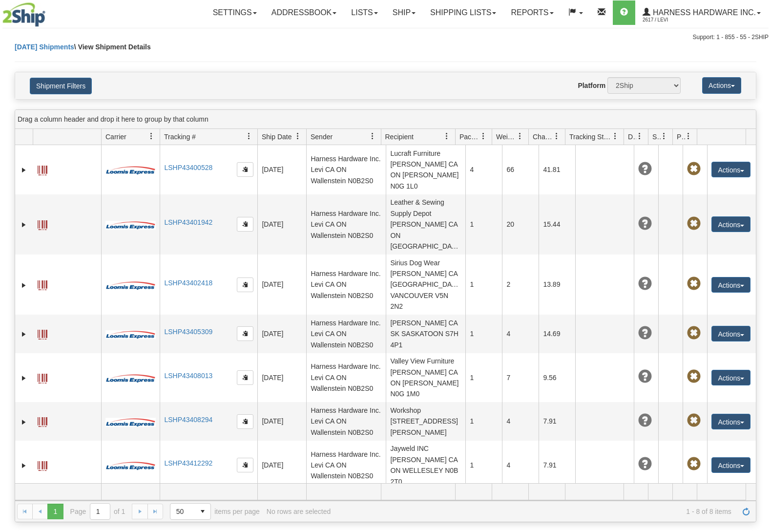 This screenshot has width=771, height=532. I want to click on td: 15.44, so click(557, 224).